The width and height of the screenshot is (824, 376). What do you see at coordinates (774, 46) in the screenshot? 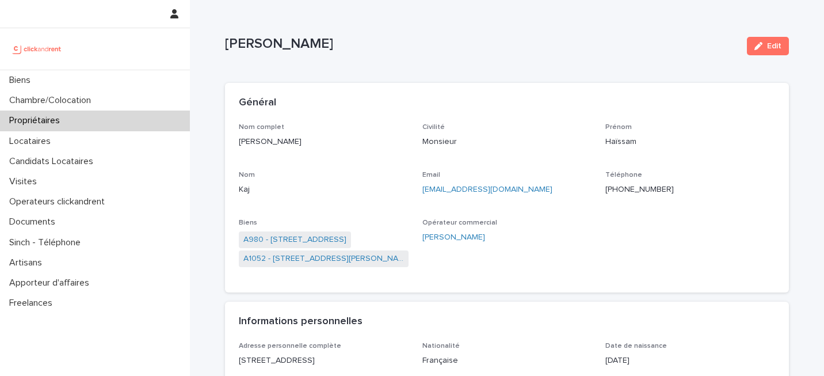
I see `span: Edit` at bounding box center [774, 46].